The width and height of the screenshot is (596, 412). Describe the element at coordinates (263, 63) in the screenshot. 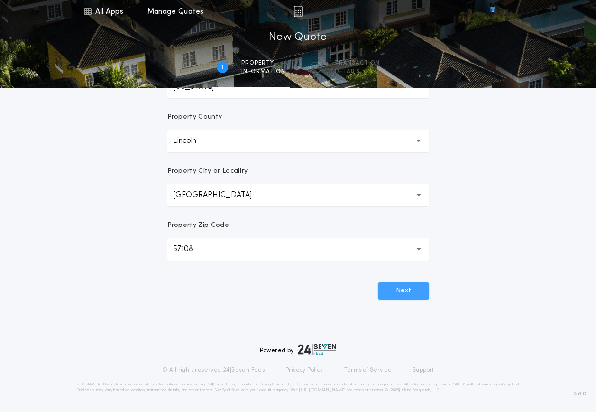

I see `span: Property` at that location.